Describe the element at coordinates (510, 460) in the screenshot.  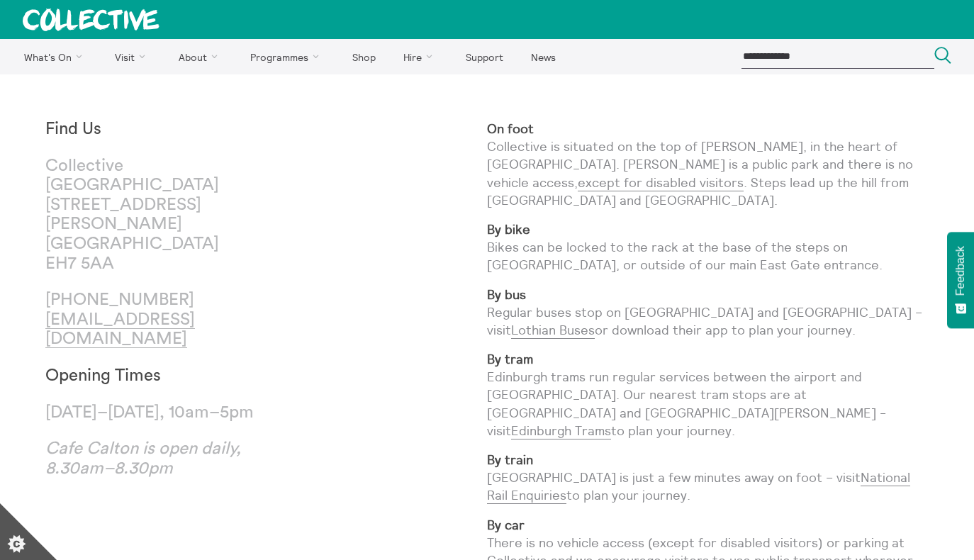
I see `strong: By train` at that location.